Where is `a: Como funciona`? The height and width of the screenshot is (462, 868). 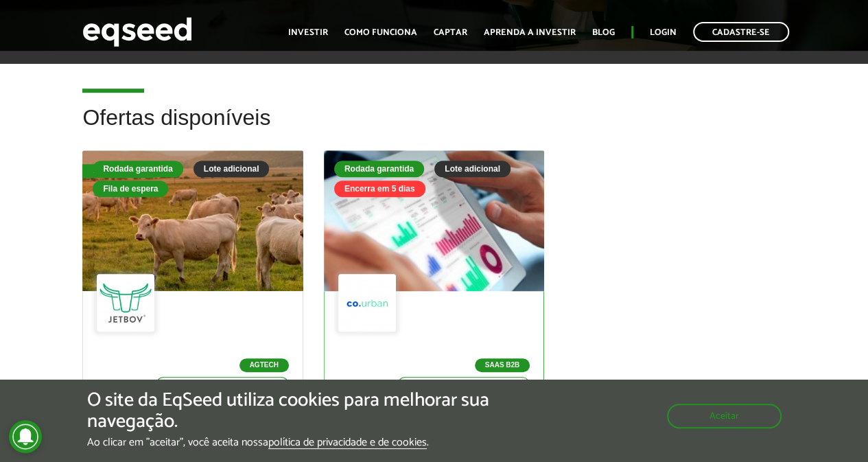 a: Como funciona is located at coordinates (381, 33).